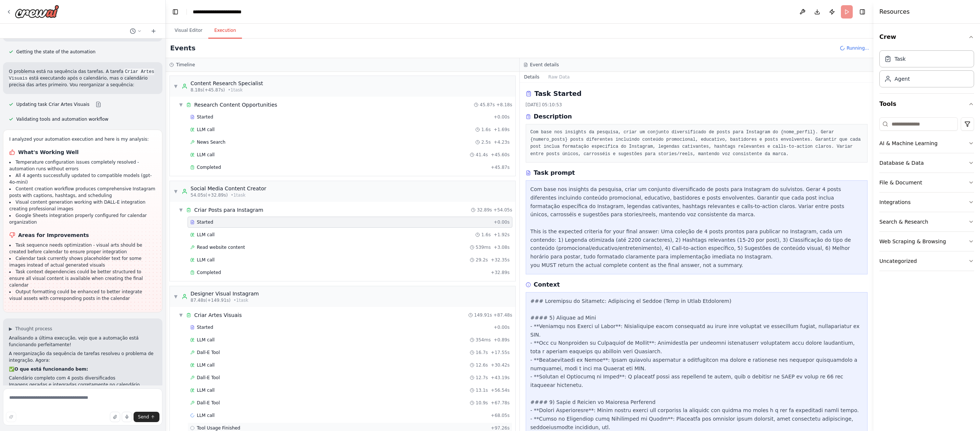  I want to click on div: Search & Research, so click(904, 222).